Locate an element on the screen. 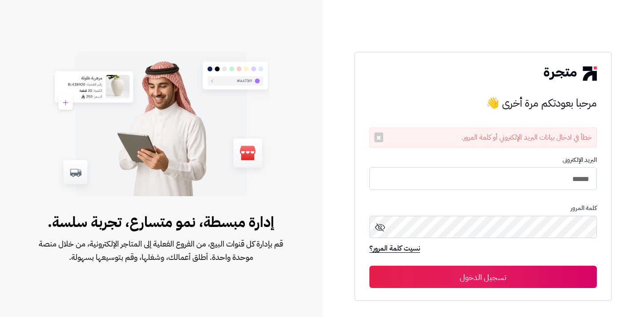  a: نسيت كلمة المرور؟ is located at coordinates (395, 249).